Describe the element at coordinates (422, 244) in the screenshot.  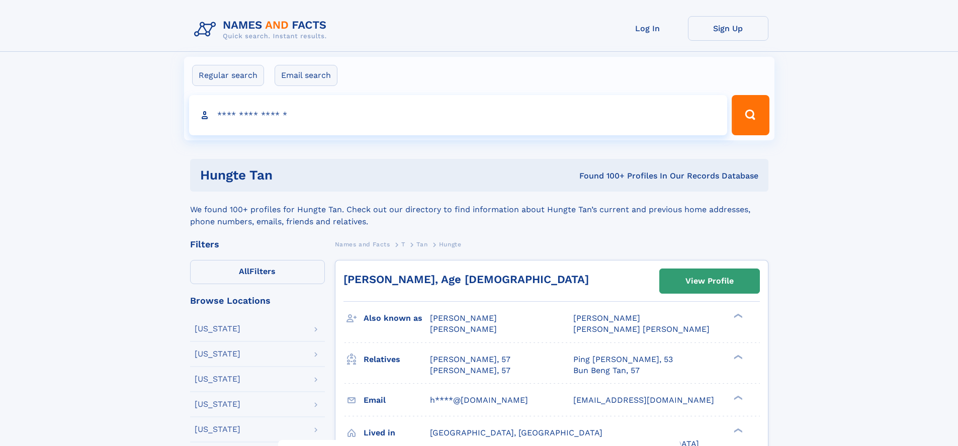
I see `a: Tan` at that location.